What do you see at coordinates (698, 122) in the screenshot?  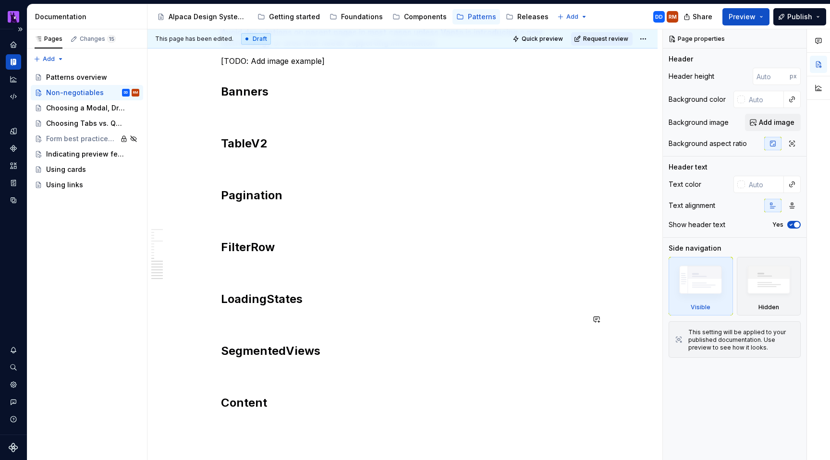 I see `div: Background image` at bounding box center [698, 122].